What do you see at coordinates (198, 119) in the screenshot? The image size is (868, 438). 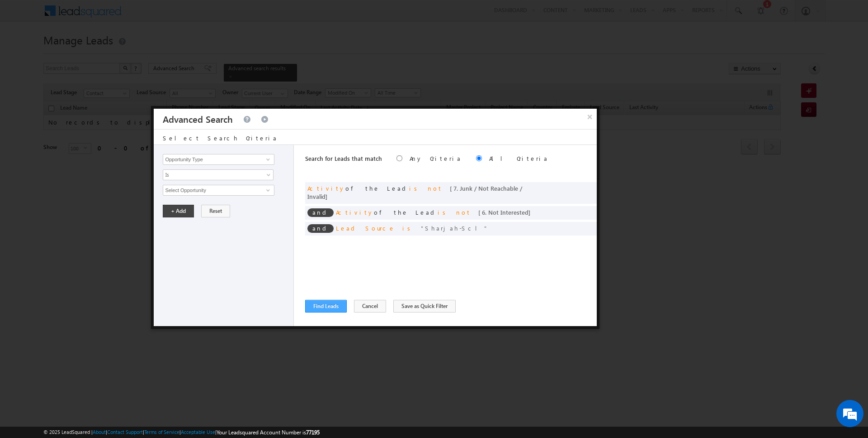 I see `h3: Advanced Search` at bounding box center [198, 119].